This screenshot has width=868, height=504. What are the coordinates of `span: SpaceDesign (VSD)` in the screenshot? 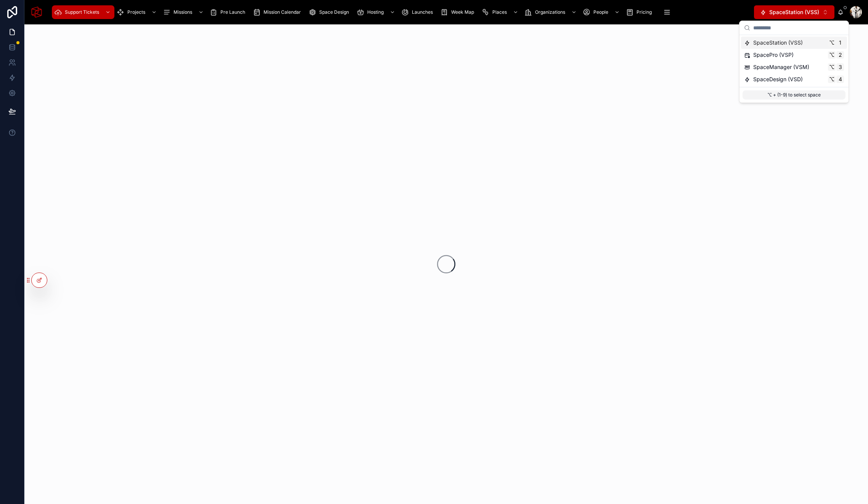 It's located at (778, 79).